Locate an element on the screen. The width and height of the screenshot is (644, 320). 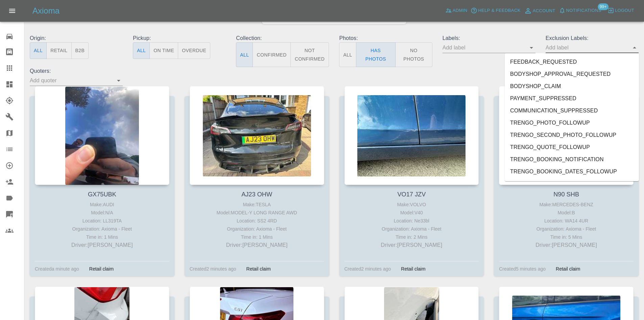
button: Confirmed is located at coordinates (272, 55).